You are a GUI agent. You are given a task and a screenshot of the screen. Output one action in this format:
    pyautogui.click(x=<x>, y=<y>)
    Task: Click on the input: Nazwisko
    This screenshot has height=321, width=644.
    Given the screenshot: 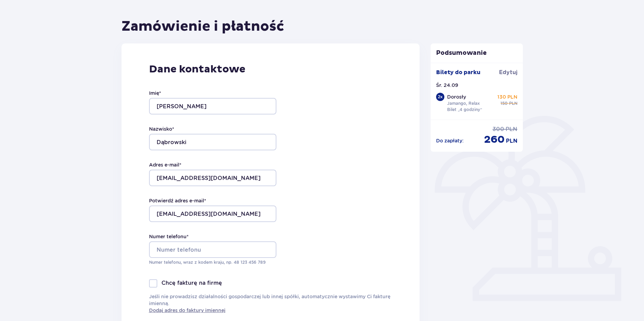 What is the action you would take?
    pyautogui.click(x=213, y=142)
    